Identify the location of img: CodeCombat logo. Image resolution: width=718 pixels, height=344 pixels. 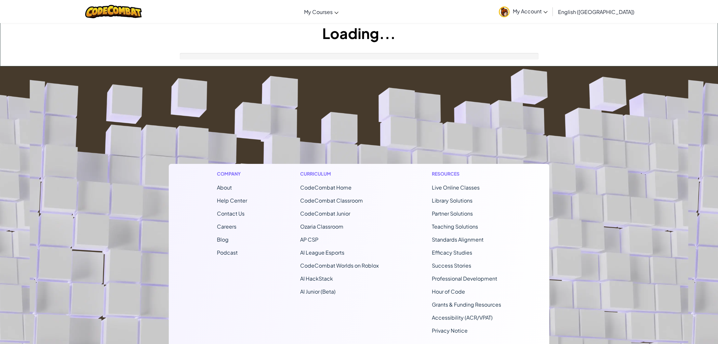
(114, 11).